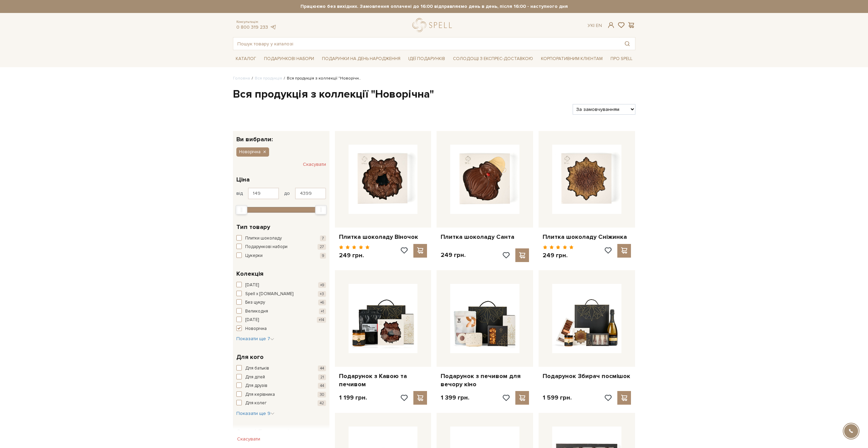 Image resolution: width=868 pixels, height=448 pixels. I want to click on span: Для батьків, so click(257, 368).